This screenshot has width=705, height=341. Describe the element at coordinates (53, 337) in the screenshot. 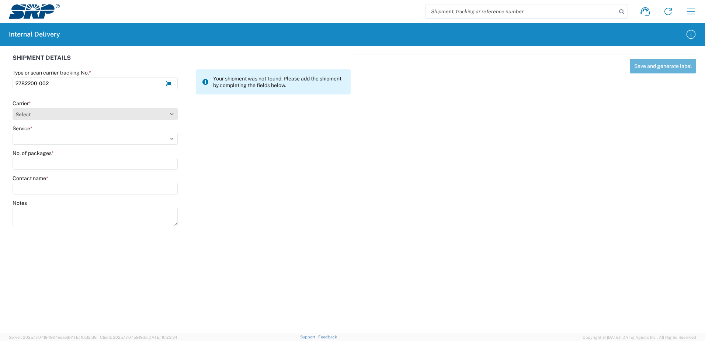

I see `span: Server: 2025.17.0-1194904eeae` at that location.